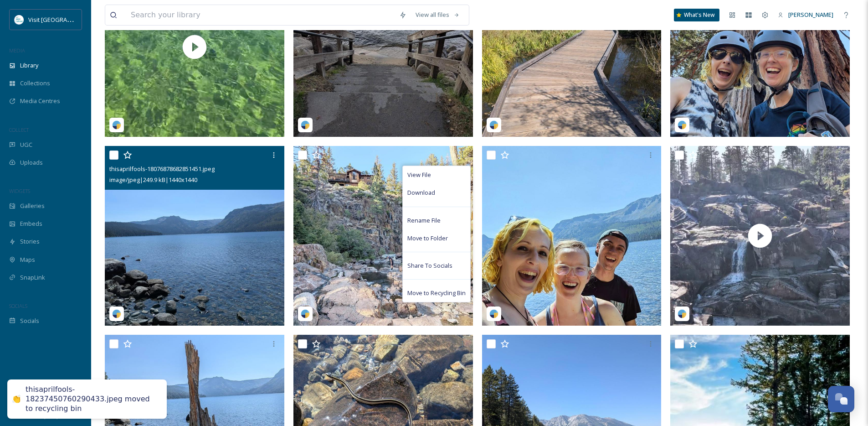  I want to click on span: Rename File, so click(424, 220).